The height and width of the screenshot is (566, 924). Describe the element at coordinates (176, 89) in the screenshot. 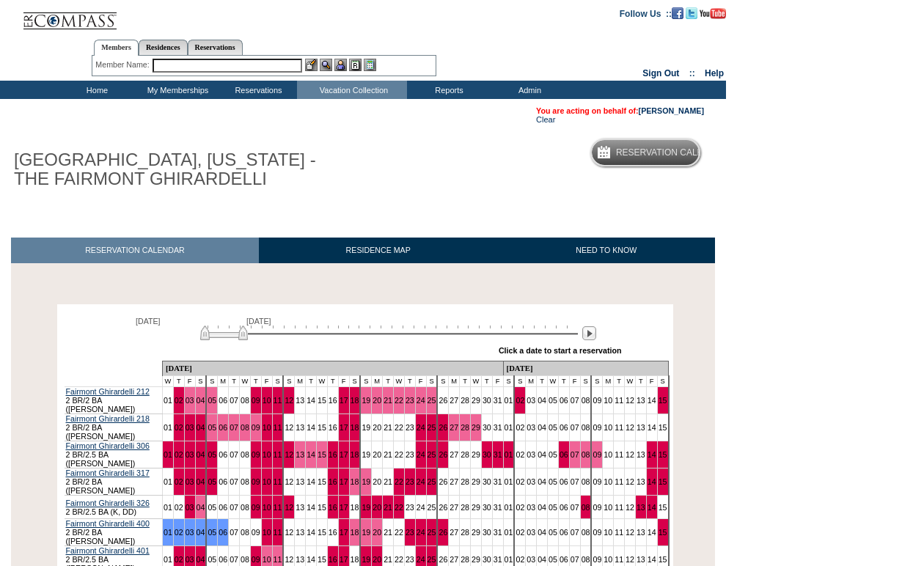

I see `td: My Memberships` at that location.